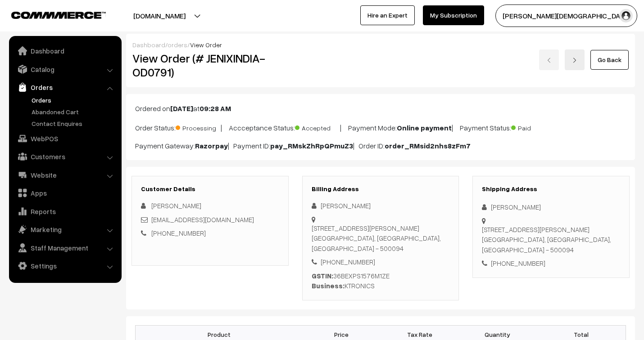 This screenshot has height=340, width=644. Describe the element at coordinates (380, 281) in the screenshot. I see `div: 36BEXPS1576M1ZE KTRONICS` at that location.